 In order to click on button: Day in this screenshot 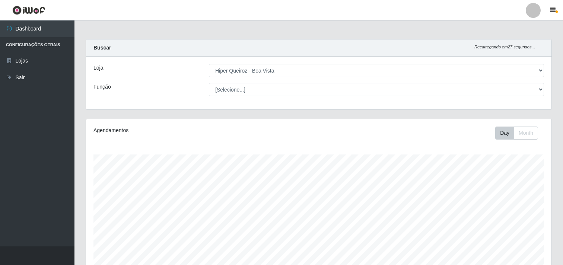, I will do `click(504, 133)`.